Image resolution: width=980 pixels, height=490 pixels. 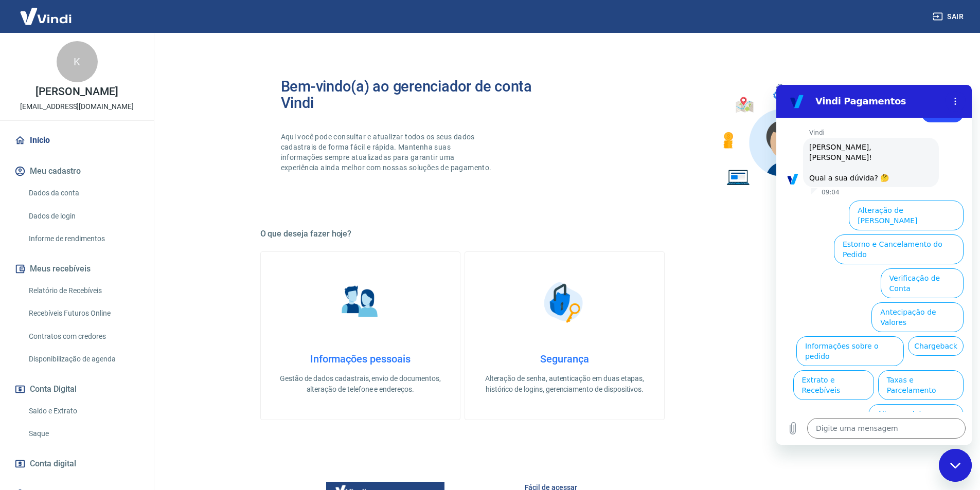 I want to click on h2: Bem-vindo(a) ao gerenciador de conta Vindi, so click(x=422, y=94).